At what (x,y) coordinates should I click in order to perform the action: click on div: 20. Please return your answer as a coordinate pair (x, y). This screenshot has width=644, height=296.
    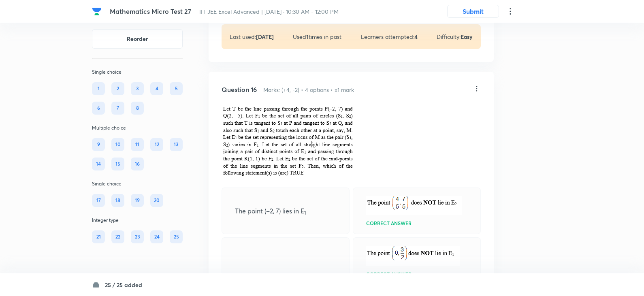
    Looking at the image, I should click on (157, 200).